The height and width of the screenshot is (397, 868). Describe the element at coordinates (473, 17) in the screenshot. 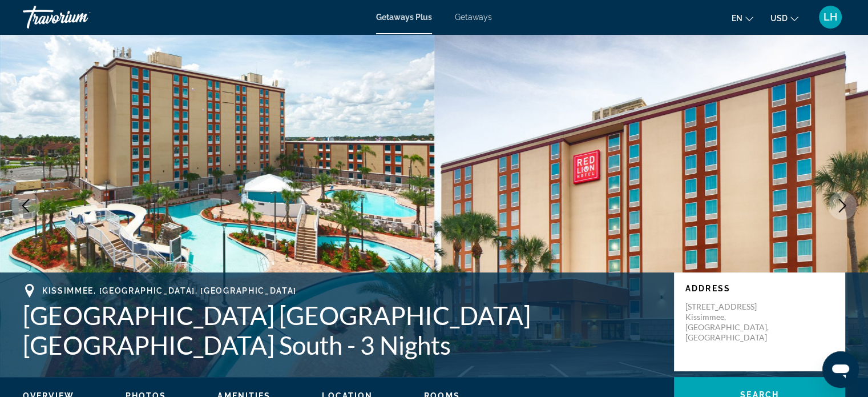

I see `span: Getaways` at that location.